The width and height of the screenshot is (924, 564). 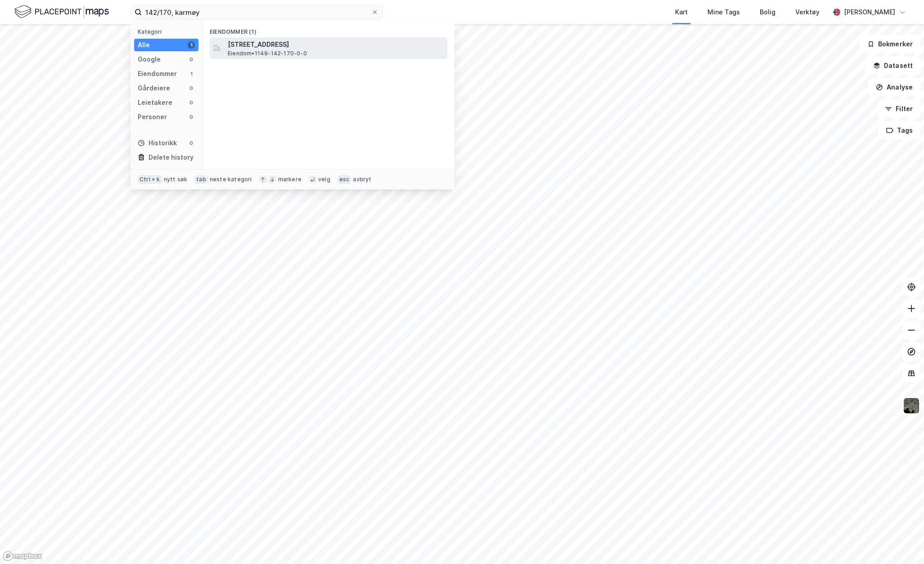 I want to click on div: nytt søk, so click(x=175, y=180).